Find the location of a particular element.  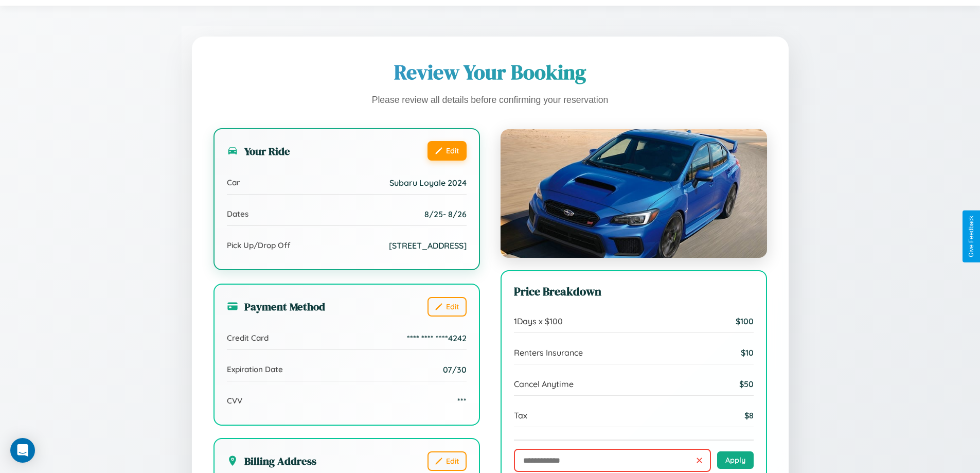

span: Renters Insurance is located at coordinates (548, 352).